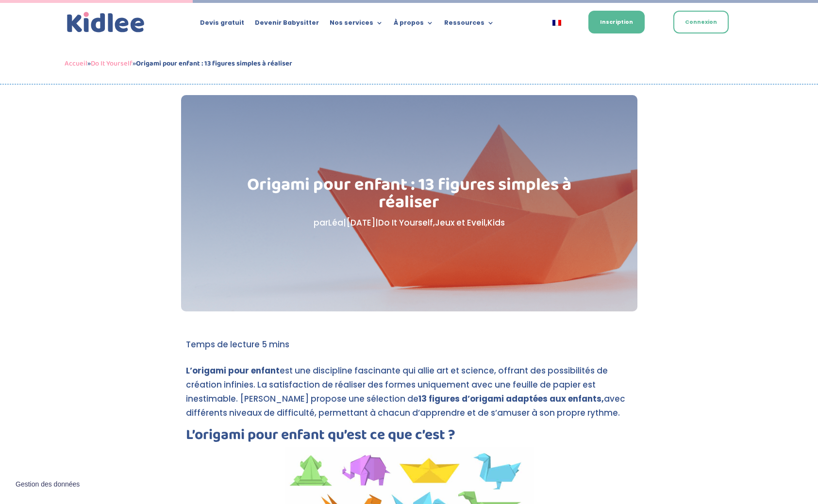 This screenshot has width=818, height=504. Describe the element at coordinates (48, 485) in the screenshot. I see `span: Gestion des données` at that location.